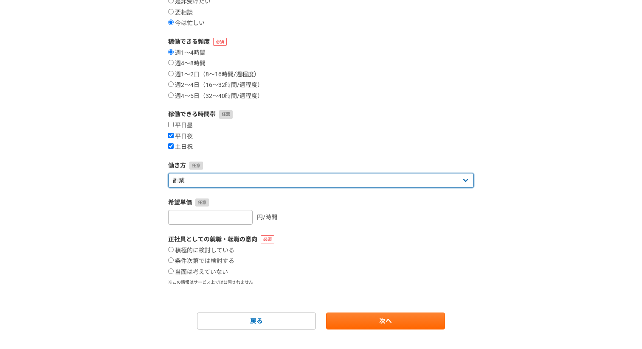 Image resolution: width=642 pixels, height=349 pixels. What do you see at coordinates (171, 22) in the screenshot?
I see `input: 今は忙しい` at bounding box center [171, 22].